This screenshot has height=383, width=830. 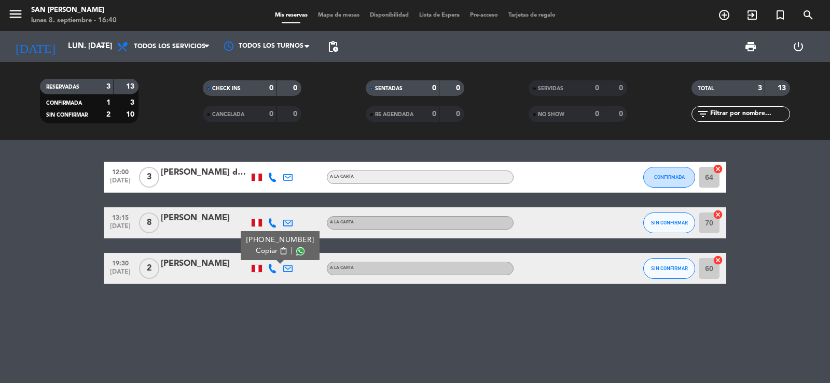 What do you see at coordinates (484, 15) in the screenshot?
I see `span: Pre-acceso` at bounding box center [484, 15].